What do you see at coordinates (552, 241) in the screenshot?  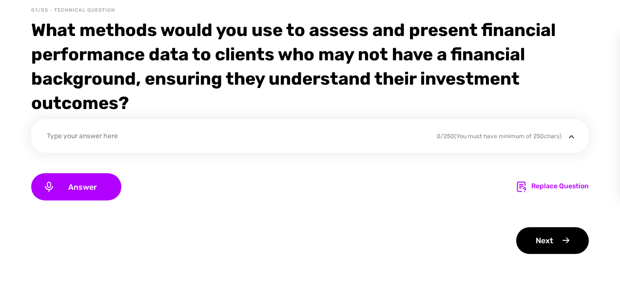 I see `div: Next` at bounding box center [552, 241].